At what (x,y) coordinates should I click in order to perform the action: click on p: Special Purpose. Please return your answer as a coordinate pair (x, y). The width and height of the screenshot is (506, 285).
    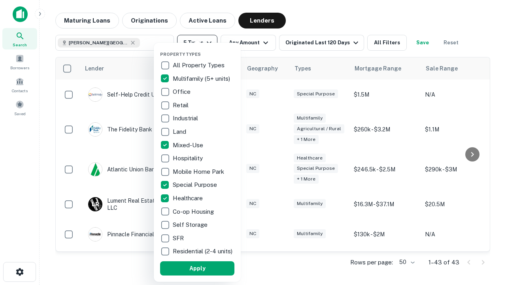
    Looking at the image, I should click on (196, 185).